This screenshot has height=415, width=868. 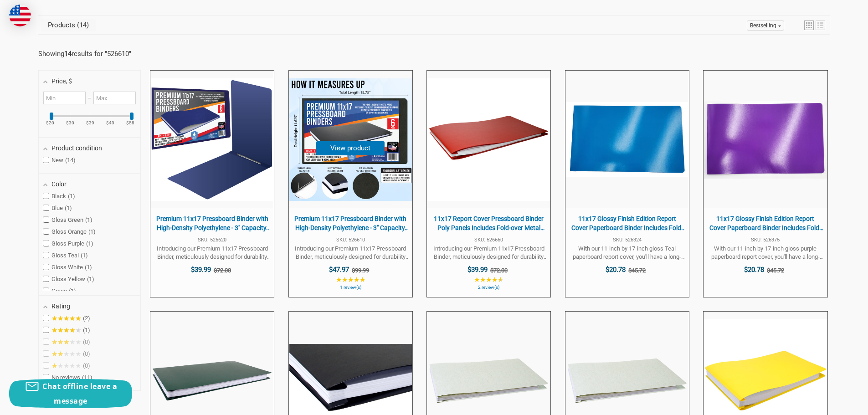 What do you see at coordinates (350, 287) in the screenshot?
I see `span: 1 review(s)` at bounding box center [350, 287].